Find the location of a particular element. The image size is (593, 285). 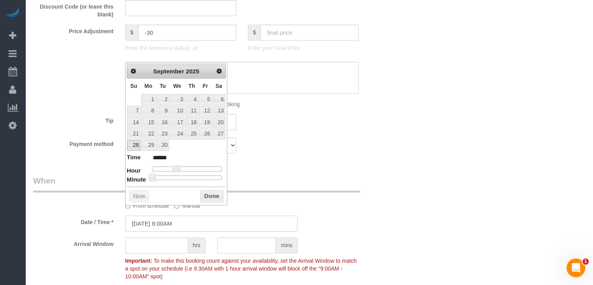

a: 15 is located at coordinates (148, 122).